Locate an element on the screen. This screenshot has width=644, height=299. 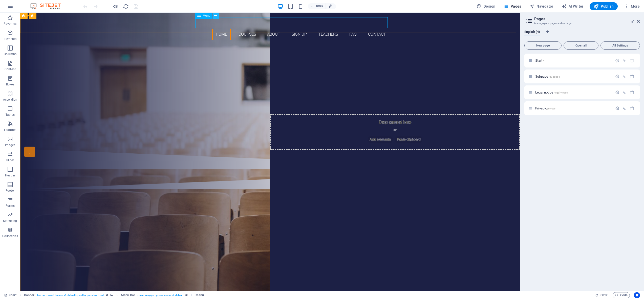
button: New page is located at coordinates (543, 46).